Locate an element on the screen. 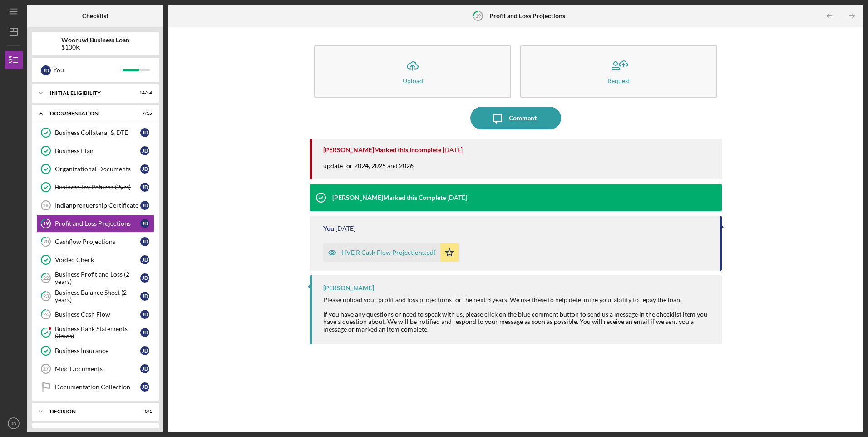  a: Business PlanJD is located at coordinates (96, 151).